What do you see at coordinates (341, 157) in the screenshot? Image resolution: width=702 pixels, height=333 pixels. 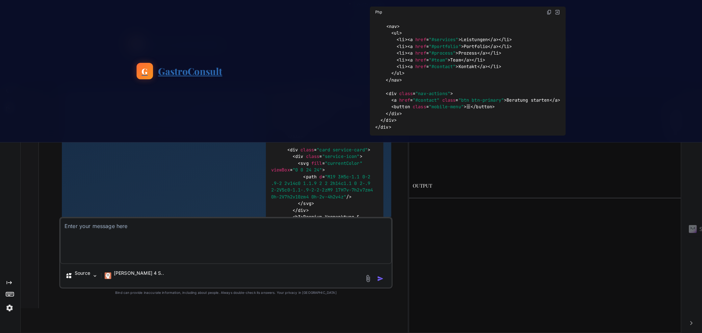 I see `span: "service-icon"` at bounding box center [341, 157].